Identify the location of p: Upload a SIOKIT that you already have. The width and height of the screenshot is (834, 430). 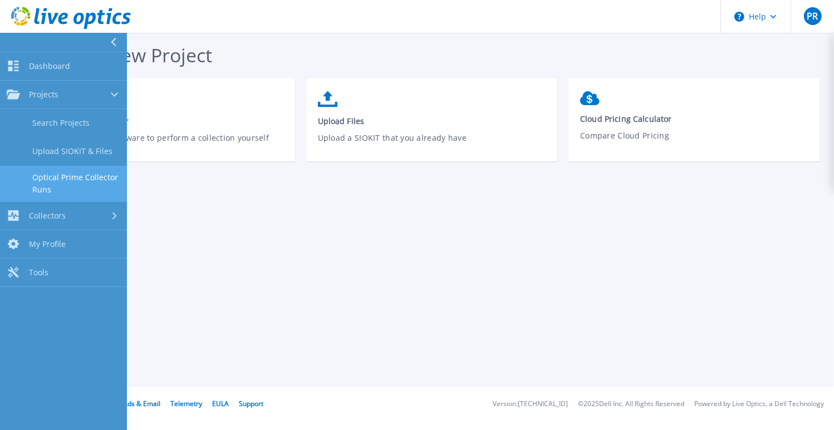
(432, 145).